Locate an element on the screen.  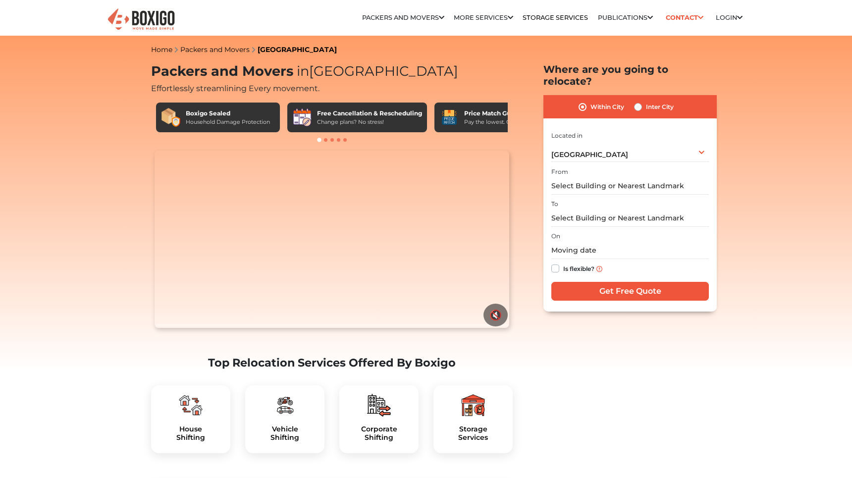
a: Contact is located at coordinates (684, 17).